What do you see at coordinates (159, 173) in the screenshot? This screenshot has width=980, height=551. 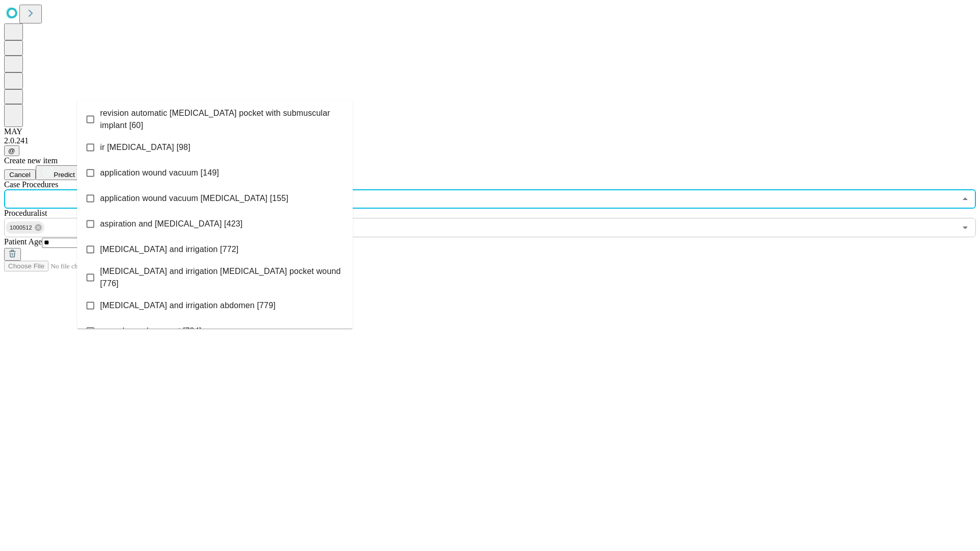 I see `span: application wound vacuum [149]` at bounding box center [159, 173].